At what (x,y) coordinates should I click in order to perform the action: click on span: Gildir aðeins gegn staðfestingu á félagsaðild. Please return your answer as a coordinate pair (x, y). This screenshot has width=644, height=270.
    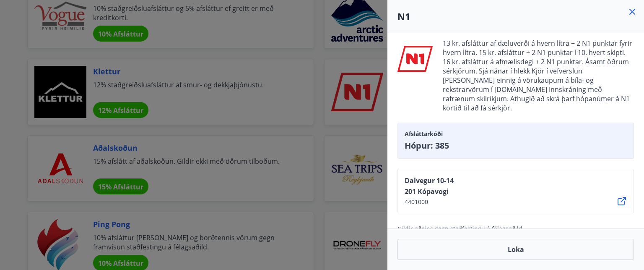
    Looking at the image, I should click on (460, 228).